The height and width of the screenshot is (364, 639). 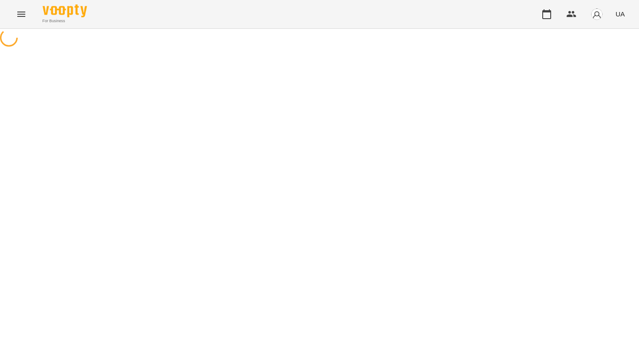 I want to click on img: avatar_s.png, so click(x=597, y=14).